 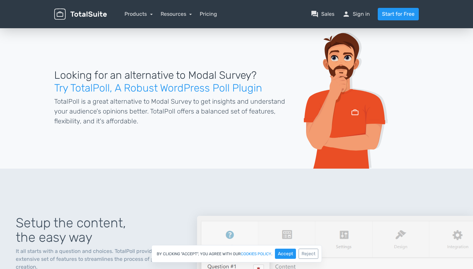 I want to click on a: Products, so click(x=139, y=14).